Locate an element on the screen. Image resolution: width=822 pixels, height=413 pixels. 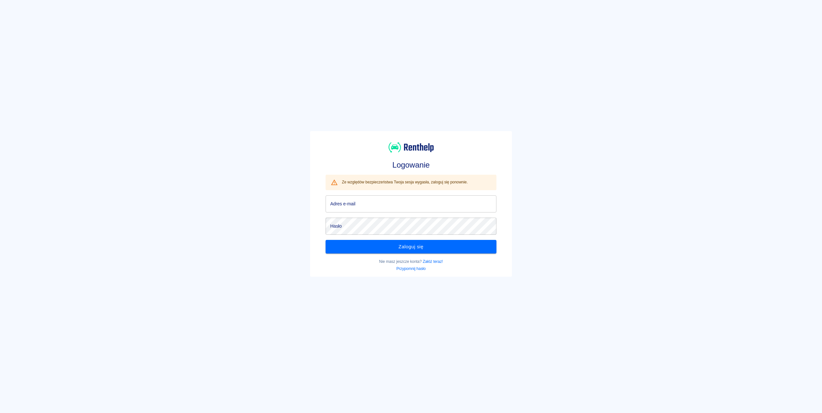
a: Przypomnij hasło is located at coordinates (411, 269).